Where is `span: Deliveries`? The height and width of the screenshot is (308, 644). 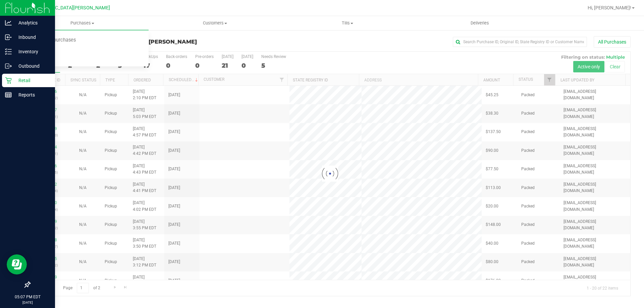
span: Deliveries is located at coordinates (480, 23).